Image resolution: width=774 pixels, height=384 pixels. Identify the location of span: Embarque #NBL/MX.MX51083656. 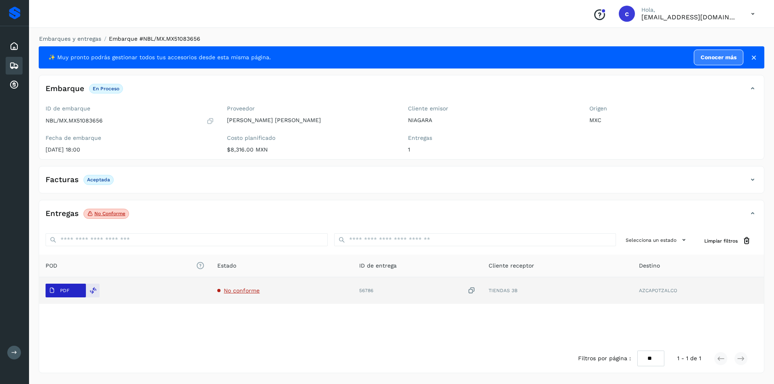
(154, 39).